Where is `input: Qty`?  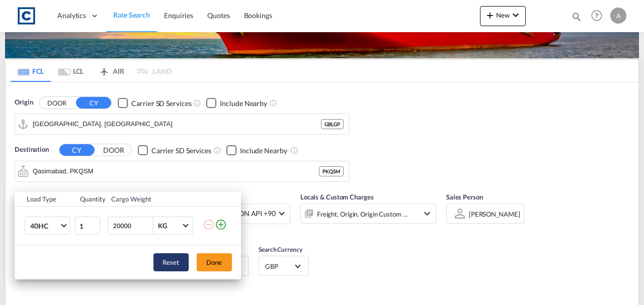
input: Qty is located at coordinates (87, 226).